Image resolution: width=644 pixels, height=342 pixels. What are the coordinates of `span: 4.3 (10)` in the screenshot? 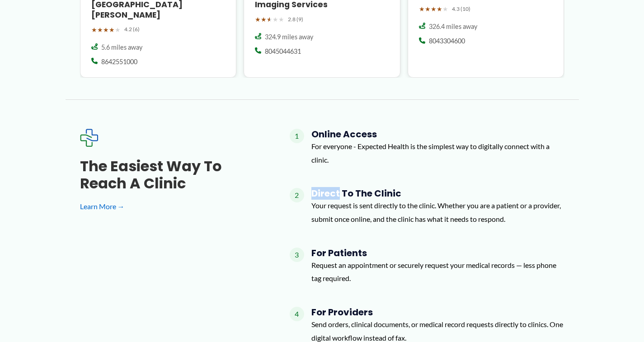 It's located at (461, 9).